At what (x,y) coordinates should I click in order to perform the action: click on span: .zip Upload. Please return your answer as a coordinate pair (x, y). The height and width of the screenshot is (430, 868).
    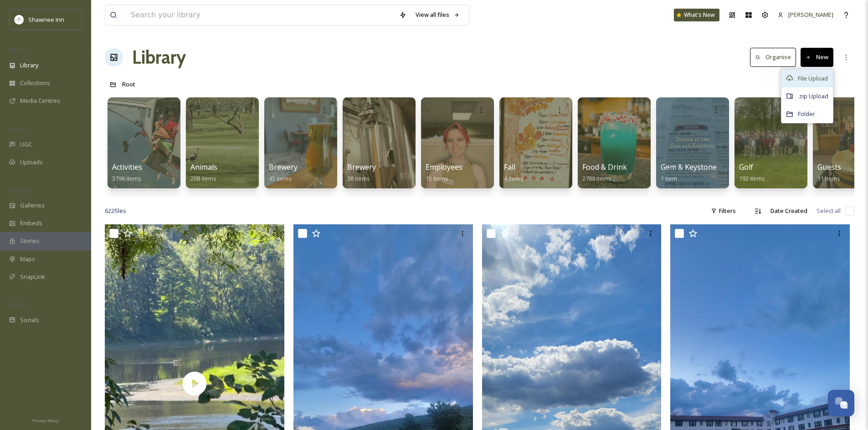
    Looking at the image, I should click on (813, 96).